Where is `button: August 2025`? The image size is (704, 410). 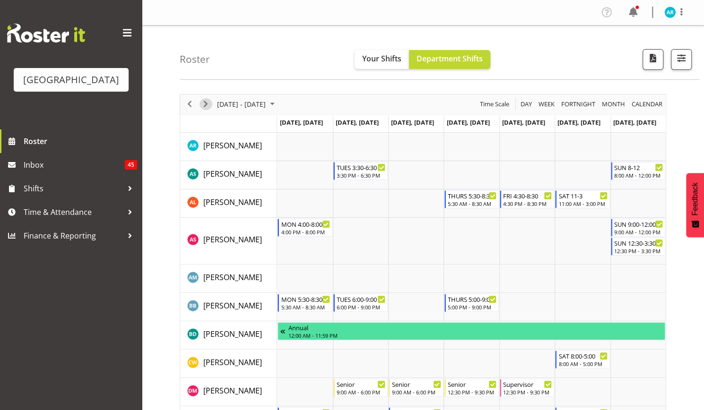 button: August 2025 is located at coordinates (247, 104).